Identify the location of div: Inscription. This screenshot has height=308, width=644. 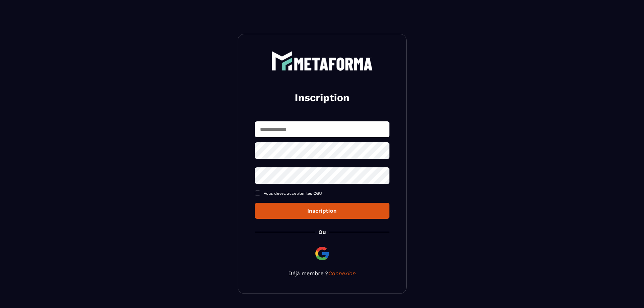
(322, 211).